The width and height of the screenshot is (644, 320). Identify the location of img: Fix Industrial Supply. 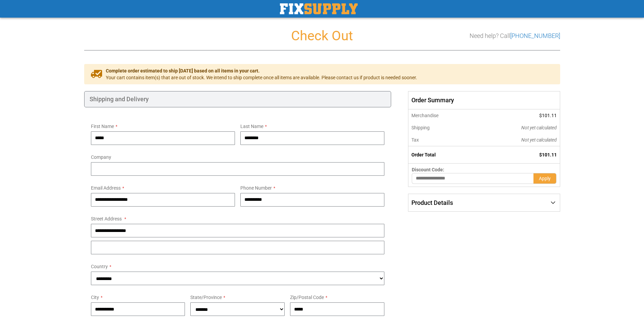
(318, 9).